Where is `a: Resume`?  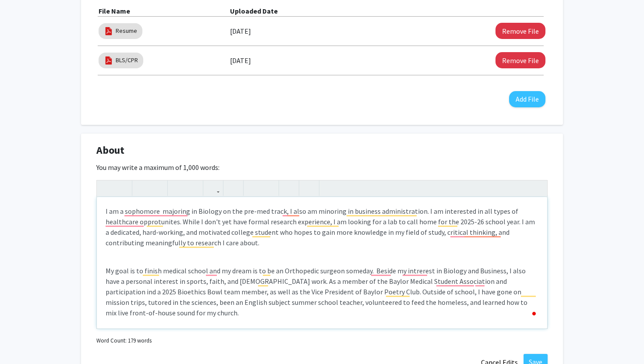 a: Resume is located at coordinates (126, 31).